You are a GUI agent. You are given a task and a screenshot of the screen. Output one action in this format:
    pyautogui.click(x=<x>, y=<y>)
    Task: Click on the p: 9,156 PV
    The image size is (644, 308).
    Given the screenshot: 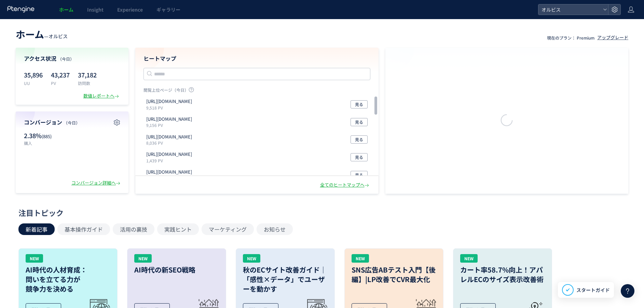 What is the action you would take?
    pyautogui.click(x=170, y=125)
    